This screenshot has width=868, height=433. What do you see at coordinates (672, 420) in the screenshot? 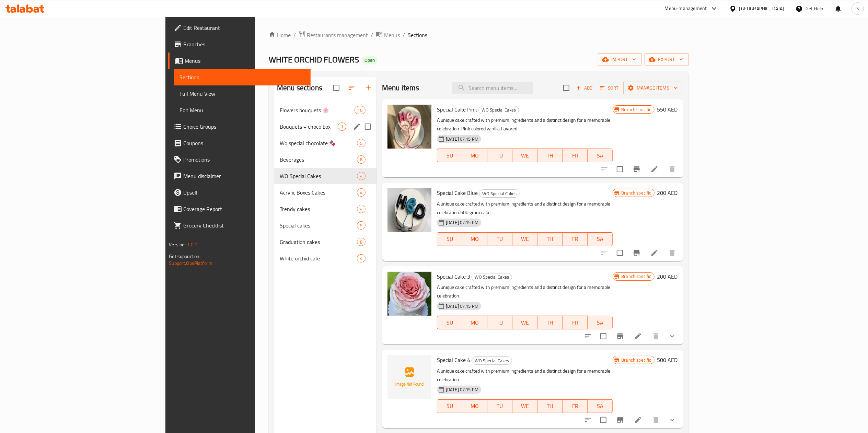
I see `svg: Show Choices` at bounding box center [672, 420].